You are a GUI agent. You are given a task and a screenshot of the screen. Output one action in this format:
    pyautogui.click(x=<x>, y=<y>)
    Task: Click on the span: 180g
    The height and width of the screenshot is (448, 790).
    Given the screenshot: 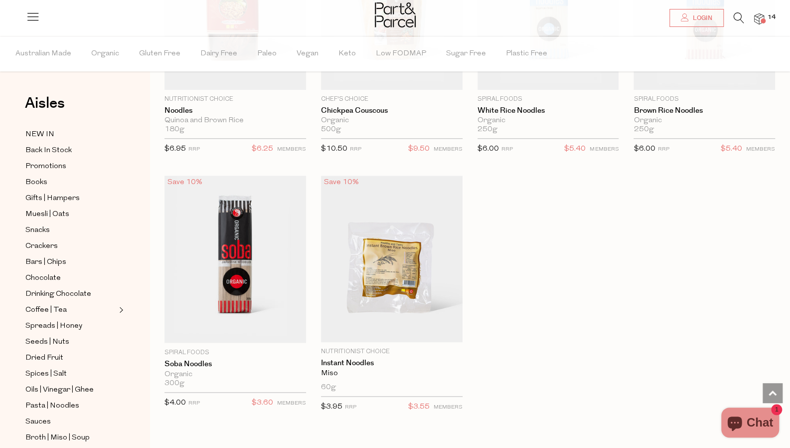 What is the action you would take?
    pyautogui.click(x=174, y=130)
    